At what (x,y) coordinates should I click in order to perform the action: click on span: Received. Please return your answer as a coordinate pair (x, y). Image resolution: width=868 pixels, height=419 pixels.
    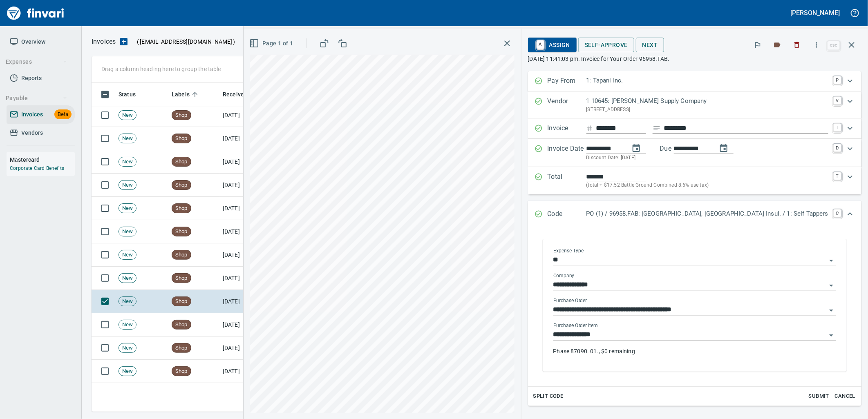
    Looking at the image, I should click on (235, 95).